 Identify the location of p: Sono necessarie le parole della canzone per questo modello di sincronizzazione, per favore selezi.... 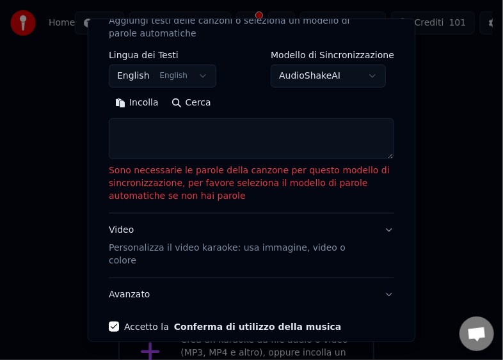
(252, 184).